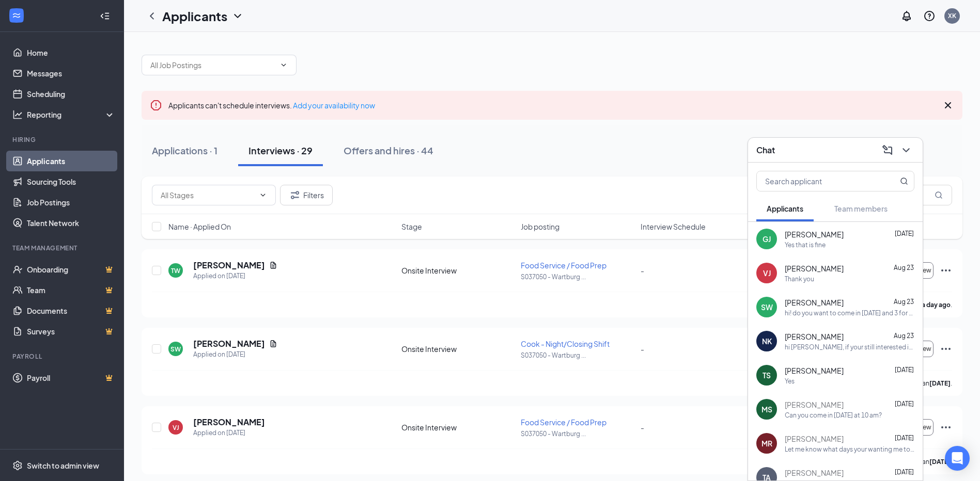 This screenshot has width=980, height=481. Describe the element at coordinates (70, 94) in the screenshot. I see `a: Scheduling` at that location.